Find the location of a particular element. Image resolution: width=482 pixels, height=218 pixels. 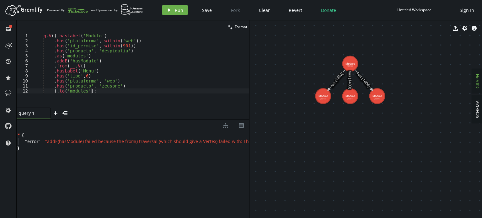

span: GRAPH is located at coordinates (477, 81).